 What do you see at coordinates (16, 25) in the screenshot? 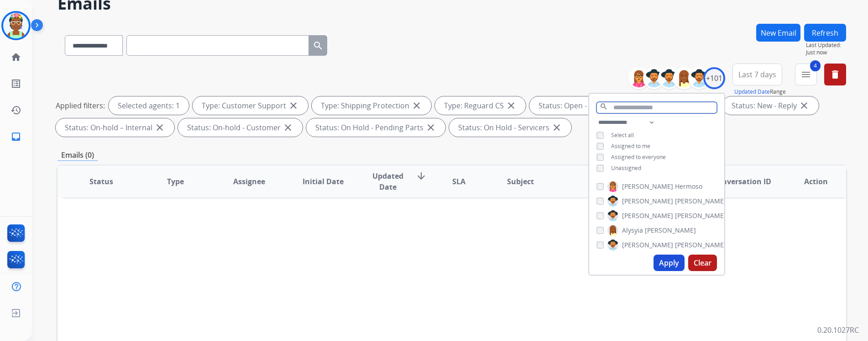
I see `img: avatar` at bounding box center [16, 25].